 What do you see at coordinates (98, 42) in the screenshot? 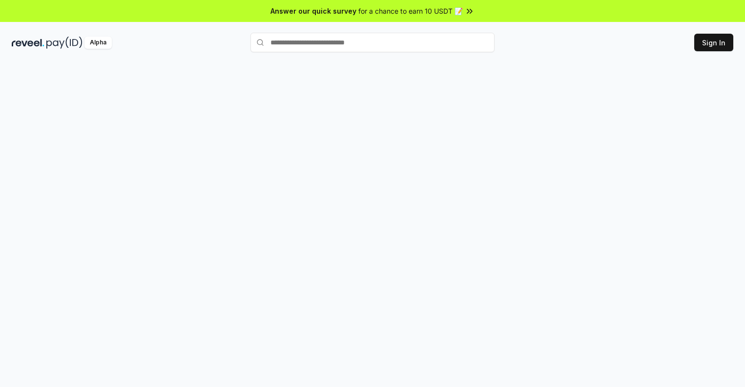
I see `div: Alpha` at bounding box center [98, 42].